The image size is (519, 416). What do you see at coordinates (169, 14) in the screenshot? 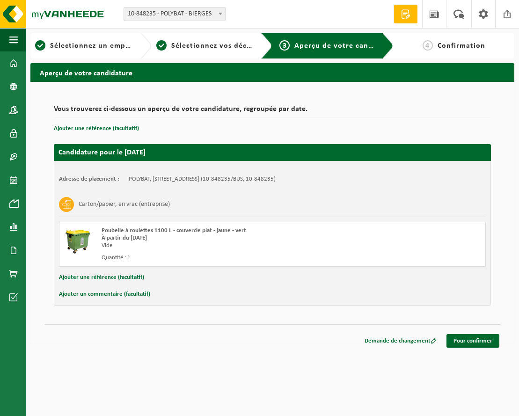
I see `font: 10-848235 - POLYBAT - BIERGES` at bounding box center [169, 14].